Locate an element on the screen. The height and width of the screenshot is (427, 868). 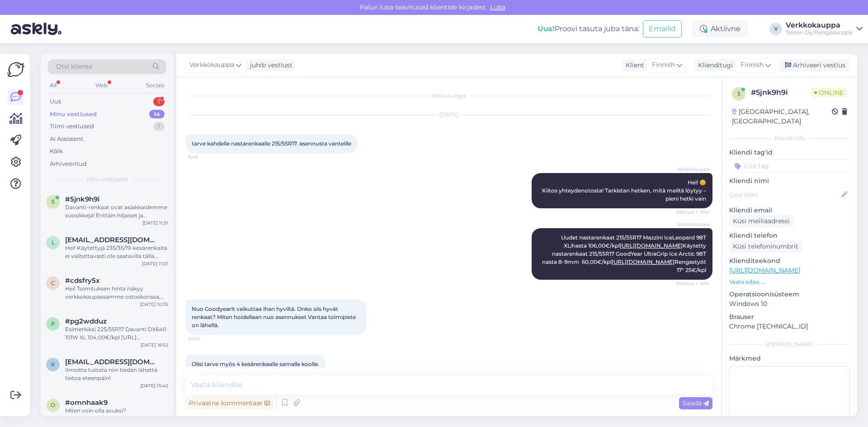
span: Nähtud ✓ 9:54 is located at coordinates (692, 284).